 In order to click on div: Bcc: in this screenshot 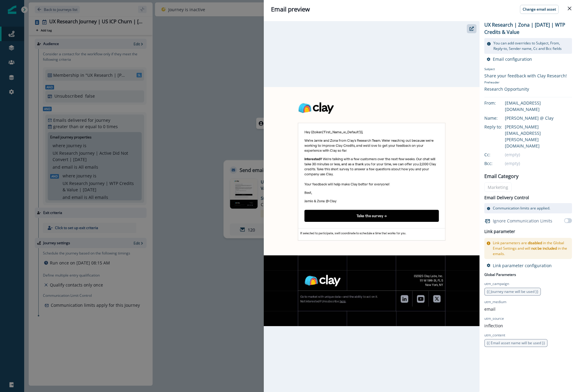, I will do `click(499, 163)`.